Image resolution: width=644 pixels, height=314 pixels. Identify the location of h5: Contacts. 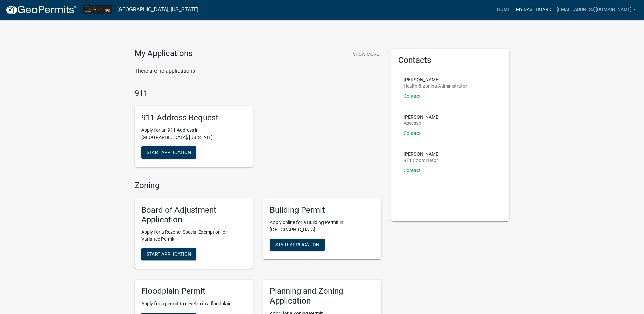
(451, 60).